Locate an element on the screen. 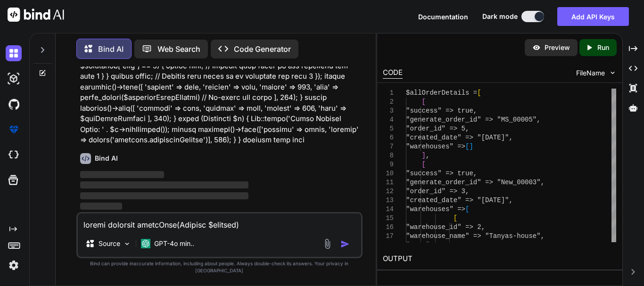 This screenshot has height=286, width=644. div: 9 is located at coordinates (388, 164).